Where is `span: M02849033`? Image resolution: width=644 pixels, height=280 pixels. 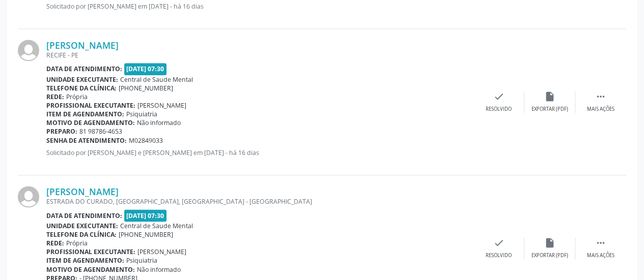 span: M02849033 is located at coordinates (146, 140).